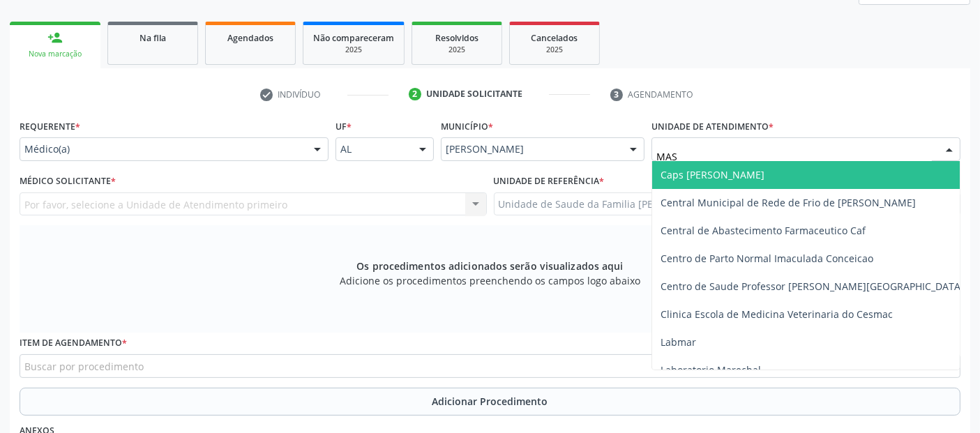 This screenshot has width=980, height=433. What do you see at coordinates (373, 150) in the screenshot?
I see `span: AL` at bounding box center [373, 150].